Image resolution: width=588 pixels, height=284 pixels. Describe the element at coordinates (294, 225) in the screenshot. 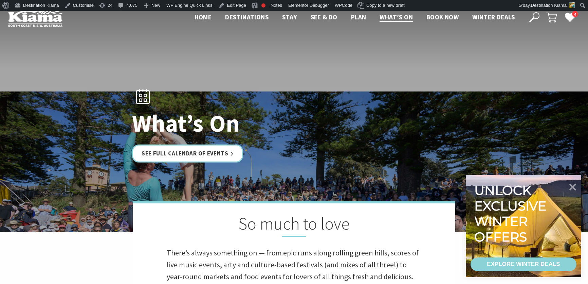

I see `h2: So much to love` at that location.